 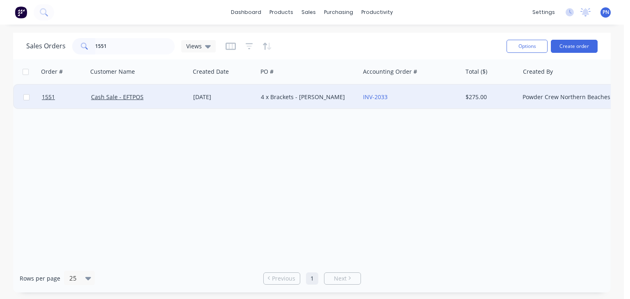 I want to click on button: Options, so click(x=527, y=46).